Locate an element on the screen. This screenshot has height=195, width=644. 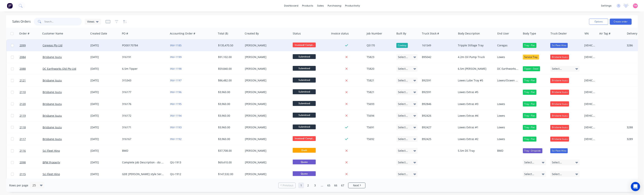
div: T5694 is located at coordinates (379, 116).